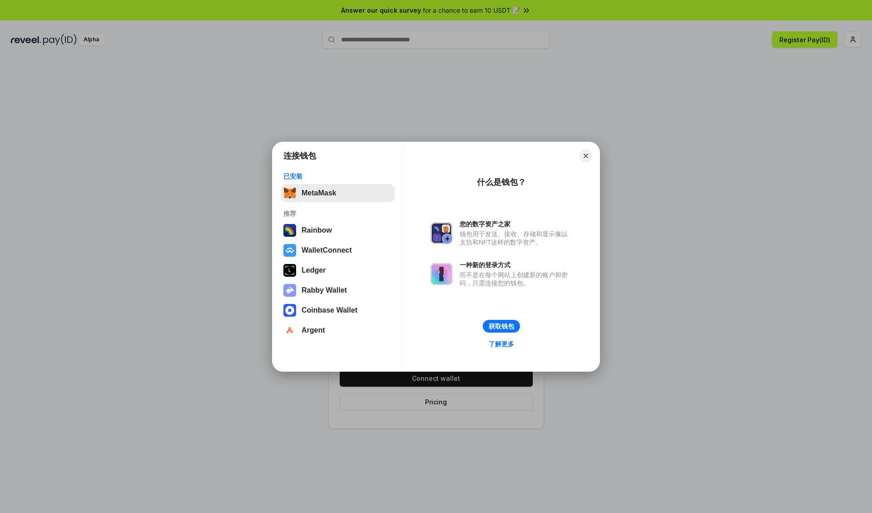 This screenshot has width=872, height=513. I want to click on div: 了解更多, so click(502, 344).